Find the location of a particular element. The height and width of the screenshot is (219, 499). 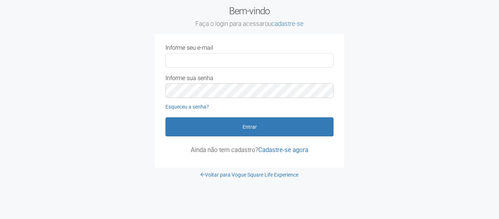

h2: Bem-vindo is located at coordinates (250, 17).